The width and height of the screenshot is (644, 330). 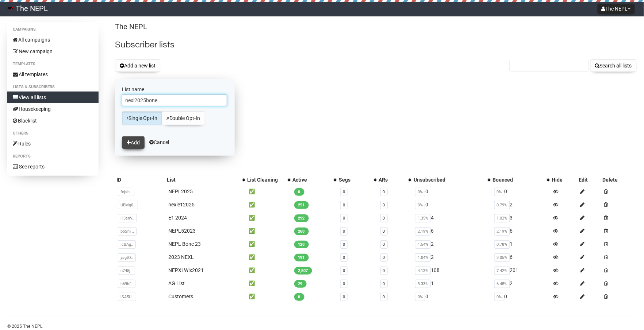 I want to click on span: 1.02%, so click(x=502, y=218).